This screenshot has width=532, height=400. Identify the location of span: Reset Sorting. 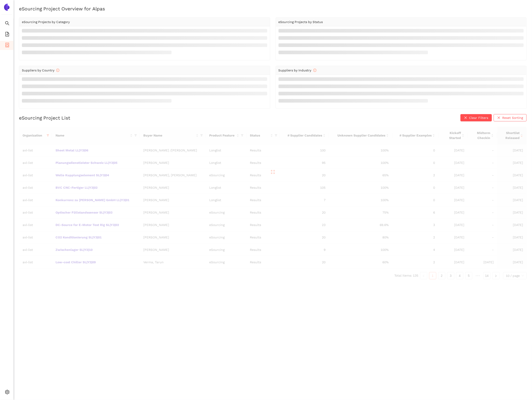
(513, 118).